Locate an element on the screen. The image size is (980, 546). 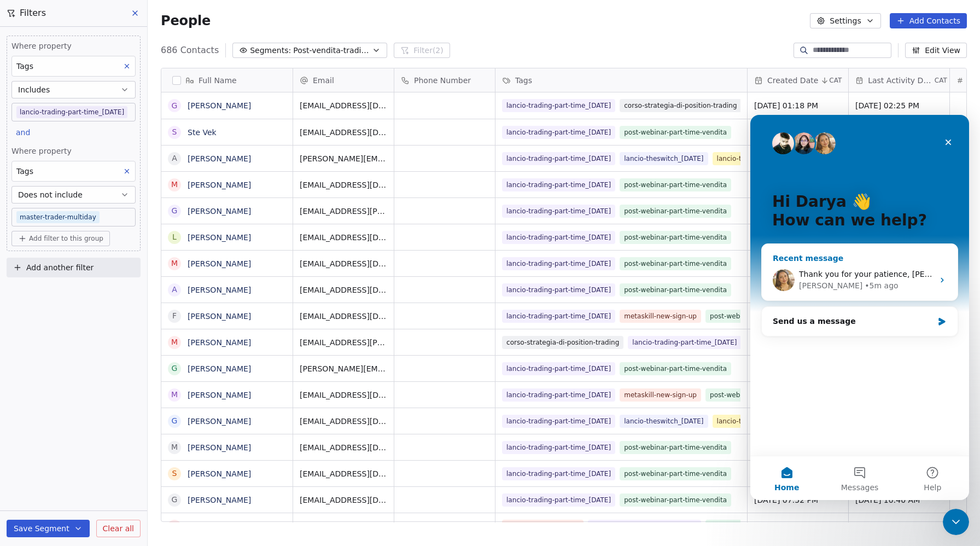
a: Ste Vek is located at coordinates (201, 132).